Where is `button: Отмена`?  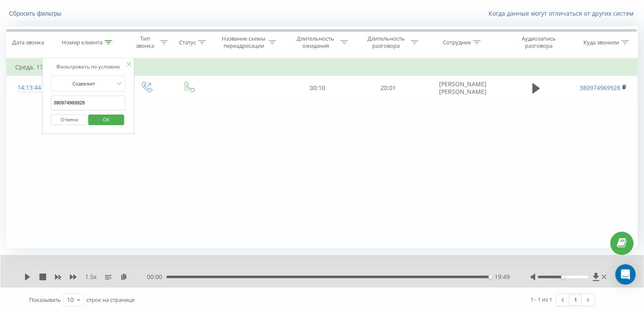
button: Отмена is located at coordinates (69, 120).